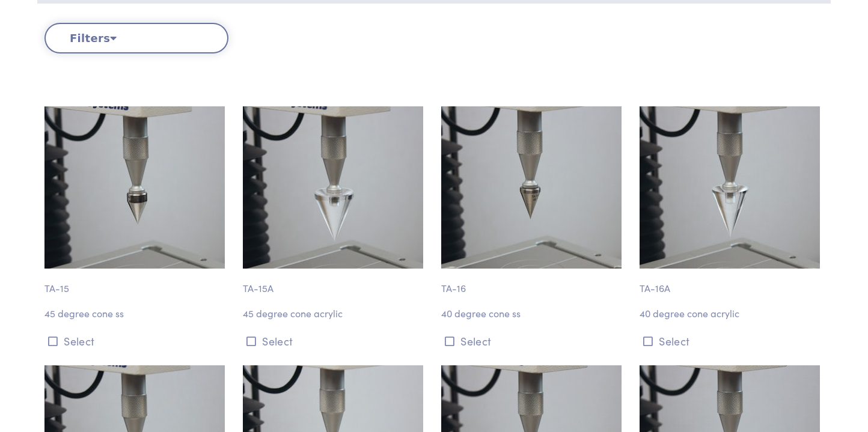 The height and width of the screenshot is (432, 868). Describe the element at coordinates (136, 38) in the screenshot. I see `button: Filters` at that location.